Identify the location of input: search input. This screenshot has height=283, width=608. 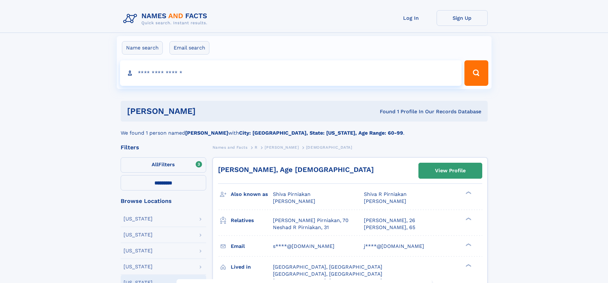
(291, 73).